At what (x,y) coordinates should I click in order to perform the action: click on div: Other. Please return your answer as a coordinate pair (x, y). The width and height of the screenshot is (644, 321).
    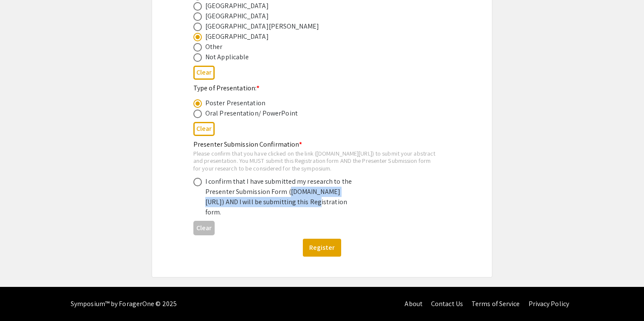
    Looking at the image, I should click on (214, 47).